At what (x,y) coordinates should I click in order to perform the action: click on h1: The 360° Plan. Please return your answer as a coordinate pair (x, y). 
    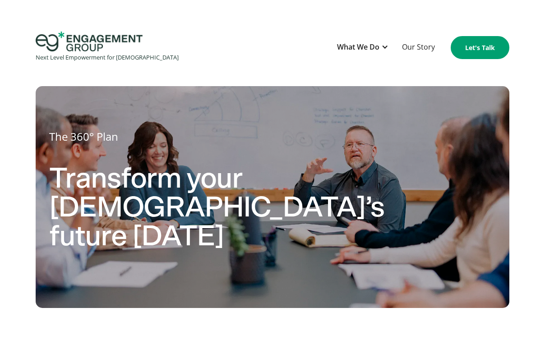
    Looking at the image, I should click on (273, 137).